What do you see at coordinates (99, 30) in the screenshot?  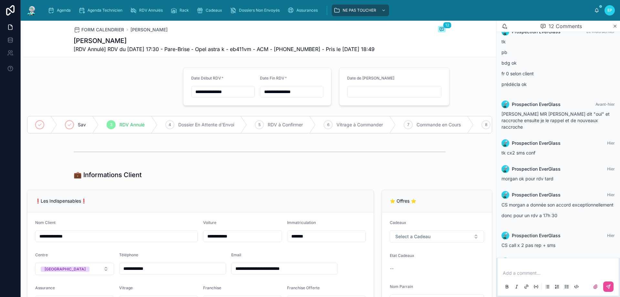 I see `a: FORM CALENDRIER` at bounding box center [99, 30].